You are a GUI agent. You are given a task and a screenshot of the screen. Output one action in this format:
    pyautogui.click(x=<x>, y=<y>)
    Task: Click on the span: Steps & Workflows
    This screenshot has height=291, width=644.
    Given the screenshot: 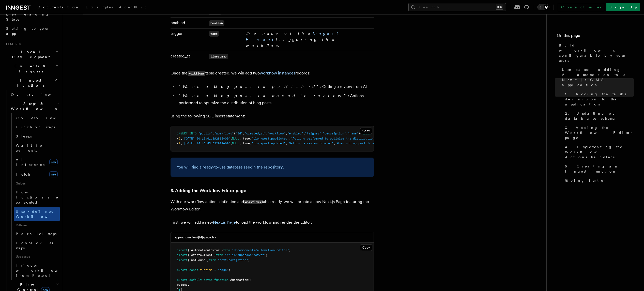 What is the action you would take?
    pyautogui.click(x=33, y=106)
    